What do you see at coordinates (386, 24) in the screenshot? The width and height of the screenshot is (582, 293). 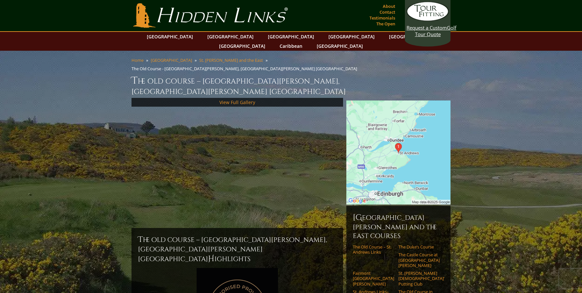 I see `a: The Open` at bounding box center [386, 24].